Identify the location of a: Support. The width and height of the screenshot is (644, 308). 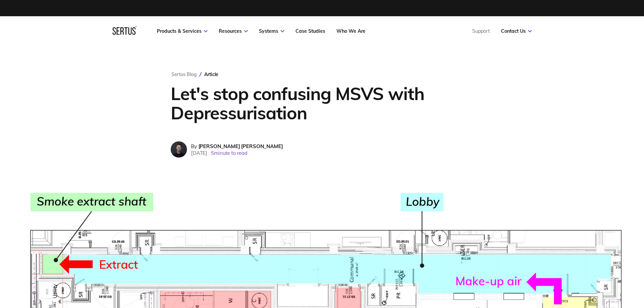
(481, 31).